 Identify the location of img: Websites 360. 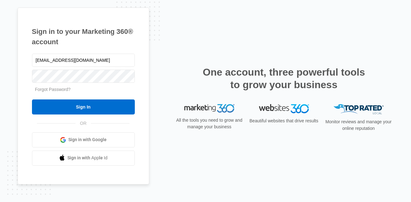
(284, 108).